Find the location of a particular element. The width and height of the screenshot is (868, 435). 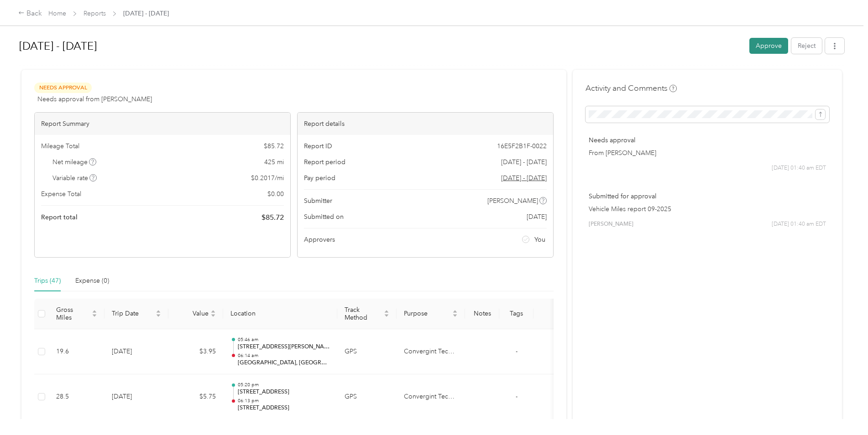

span: Go to pay period is located at coordinates (523, 178).